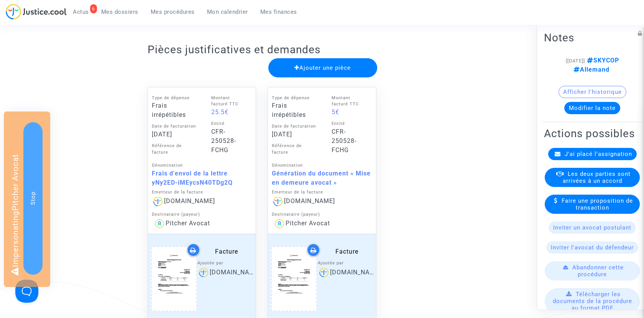 This screenshot has width=644, height=318. Describe the element at coordinates (592, 38) in the screenshot. I see `h2: Notes` at that location.